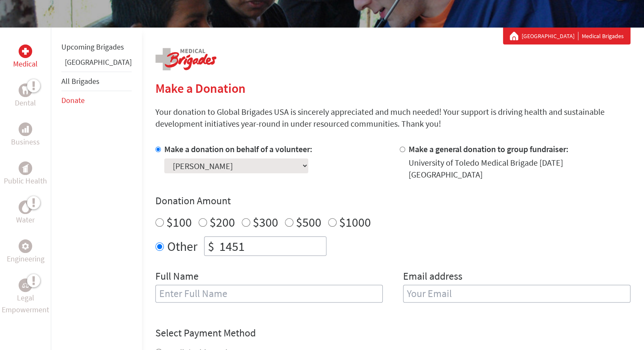 The image size is (644, 350). Describe the element at coordinates (25, 252) in the screenshot. I see `a: EngineeringEngineering` at that location.